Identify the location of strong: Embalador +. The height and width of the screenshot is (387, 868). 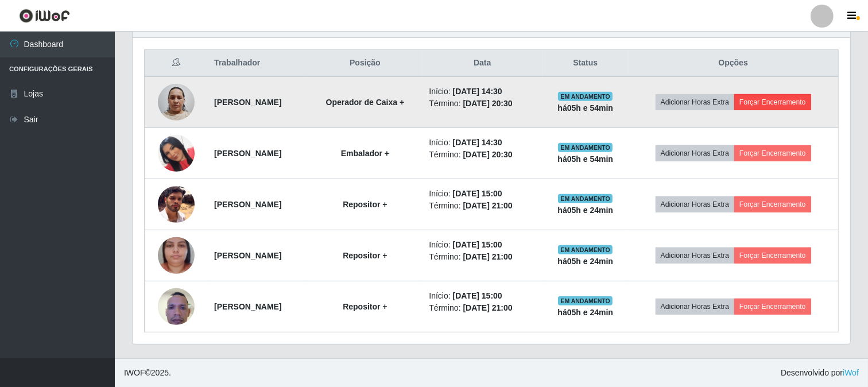
(365, 153).